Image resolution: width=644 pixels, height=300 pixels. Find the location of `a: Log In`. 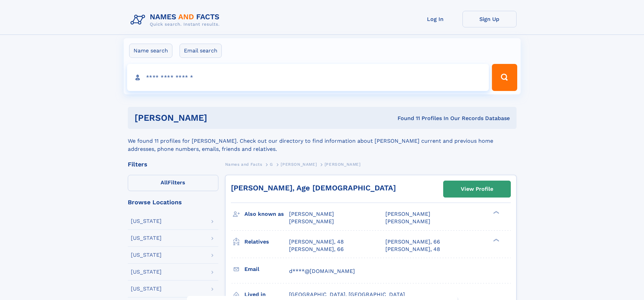

a: Log In is located at coordinates (435, 19).